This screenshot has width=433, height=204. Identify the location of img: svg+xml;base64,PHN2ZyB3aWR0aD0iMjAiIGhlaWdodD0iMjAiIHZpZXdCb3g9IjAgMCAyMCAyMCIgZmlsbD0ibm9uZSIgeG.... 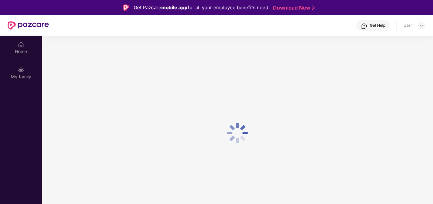
(21, 70).